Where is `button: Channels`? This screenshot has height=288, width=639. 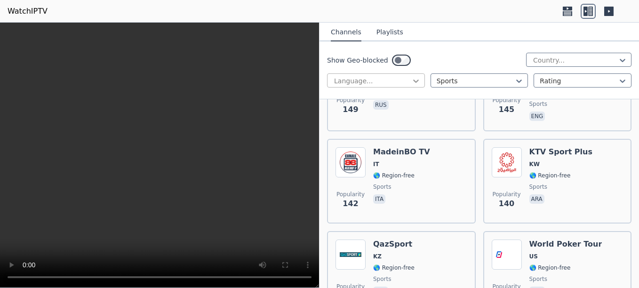 button: Channels is located at coordinates (346, 32).